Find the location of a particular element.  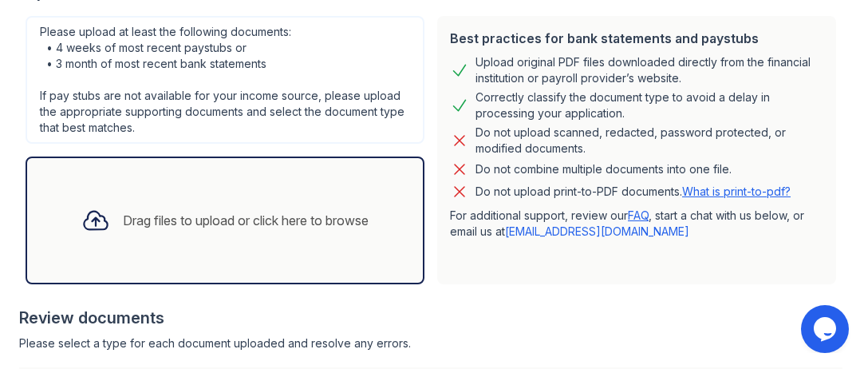

div: Review documents is located at coordinates (431, 318).